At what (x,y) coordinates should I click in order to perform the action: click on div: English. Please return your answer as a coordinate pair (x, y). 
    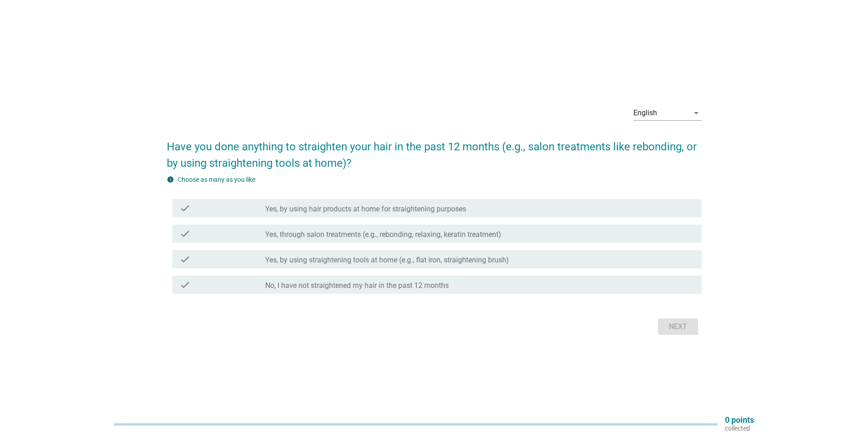
    Looking at the image, I should click on (645, 113).